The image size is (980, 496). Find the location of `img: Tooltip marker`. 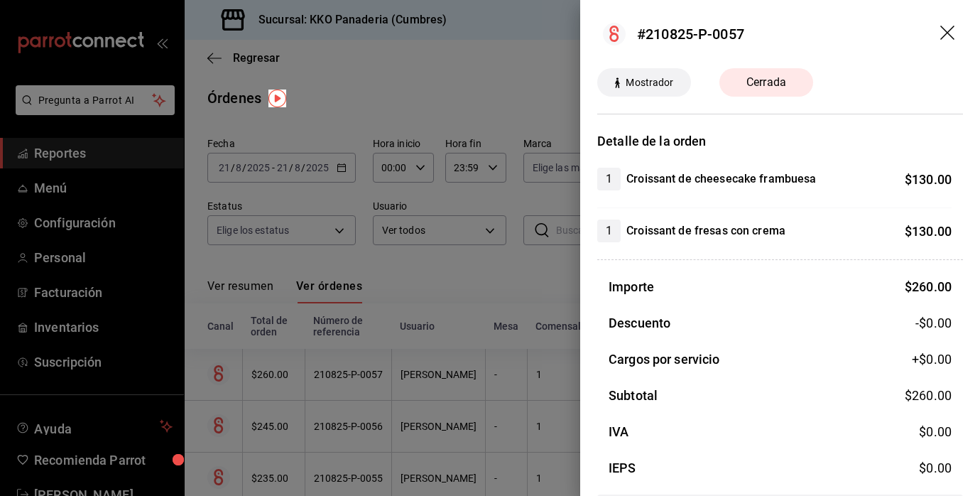

img: Tooltip marker is located at coordinates (277, 98).